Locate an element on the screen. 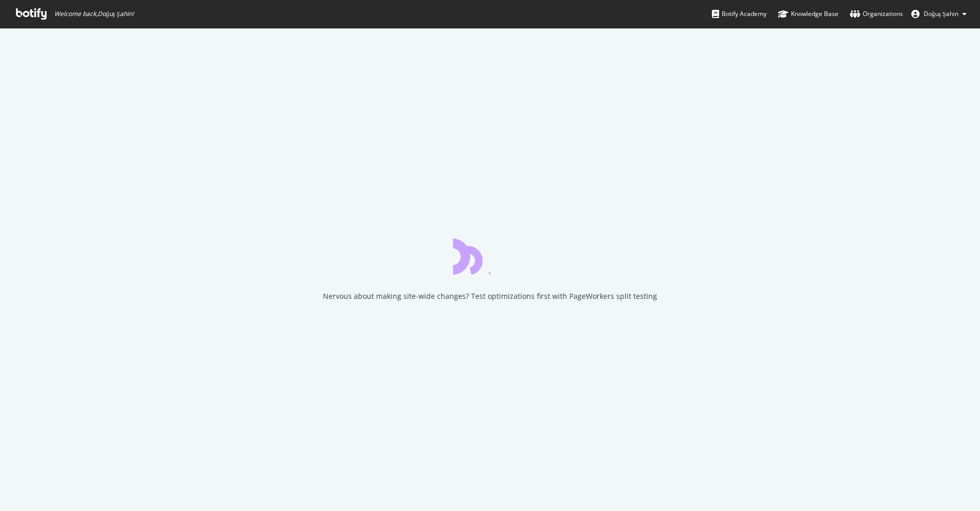  div: animation is located at coordinates (490, 256).